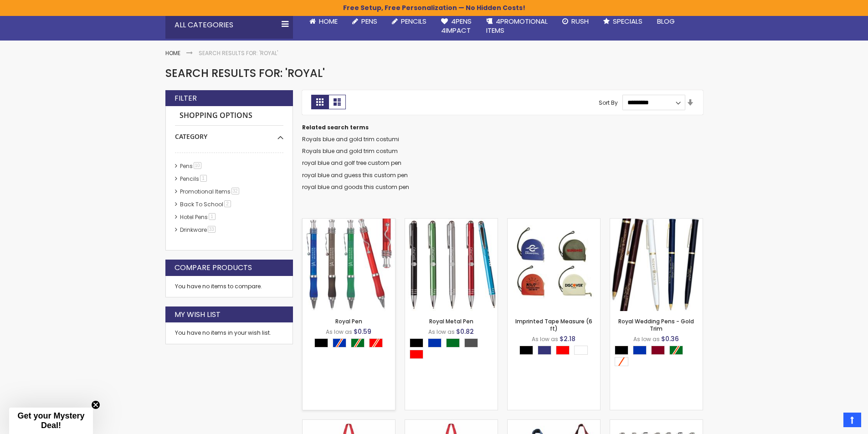 The height and width of the screenshot is (434, 868). Describe the element at coordinates (369, 21) in the screenshot. I see `span: Pens` at that location.